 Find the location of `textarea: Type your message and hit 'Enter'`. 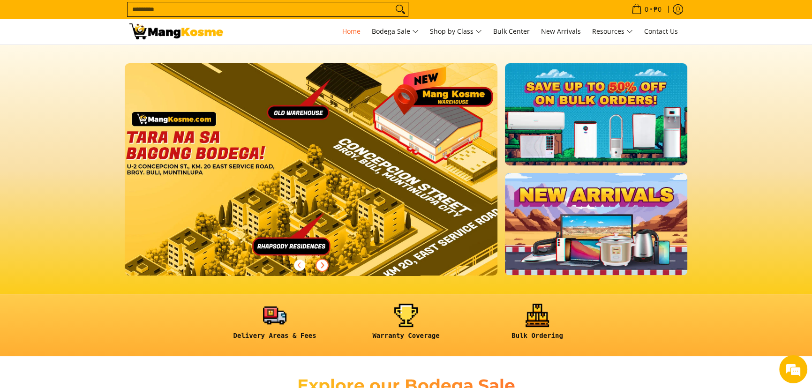

textarea: Type your message and hit 'Enter' is located at coordinates (91, 272).